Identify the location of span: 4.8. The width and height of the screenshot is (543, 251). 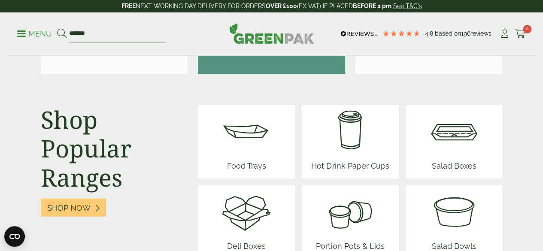
(430, 33).